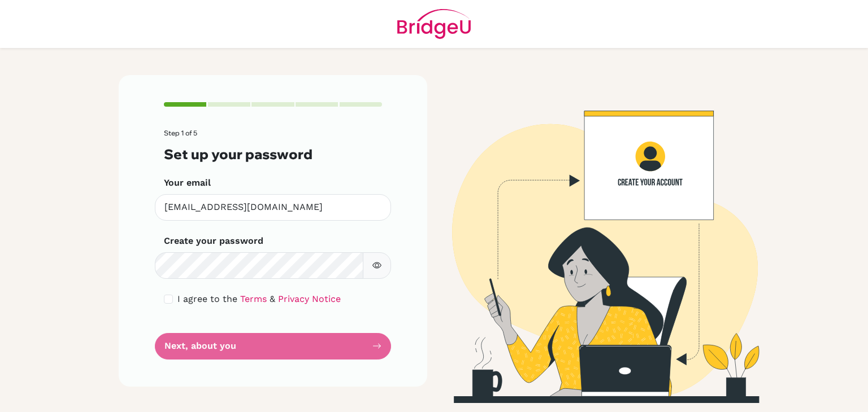 The image size is (868, 412). Describe the element at coordinates (309, 298) in the screenshot. I see `a: Privacy Notice` at that location.